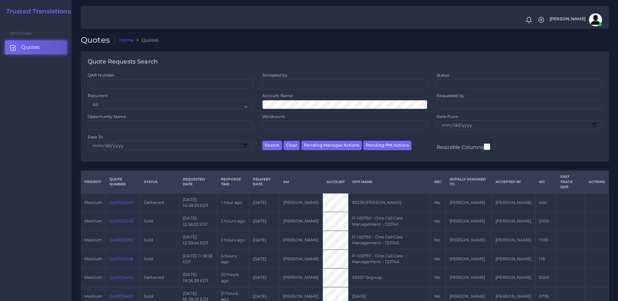  I want to click on td: 92307 Segway, so click(390, 278).